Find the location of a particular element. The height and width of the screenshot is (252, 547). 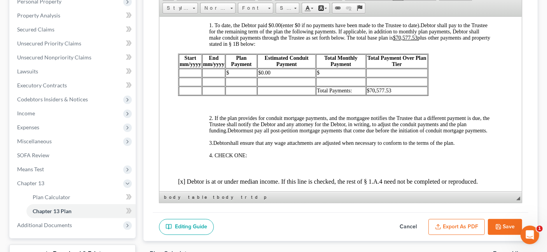

a: Editing Guide is located at coordinates (186, 228).